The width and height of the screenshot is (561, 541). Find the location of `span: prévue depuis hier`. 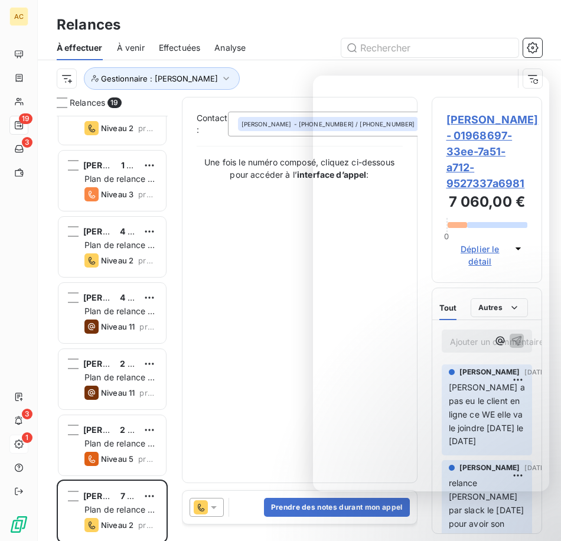

span: prévue depuis hier is located at coordinates (147, 459).